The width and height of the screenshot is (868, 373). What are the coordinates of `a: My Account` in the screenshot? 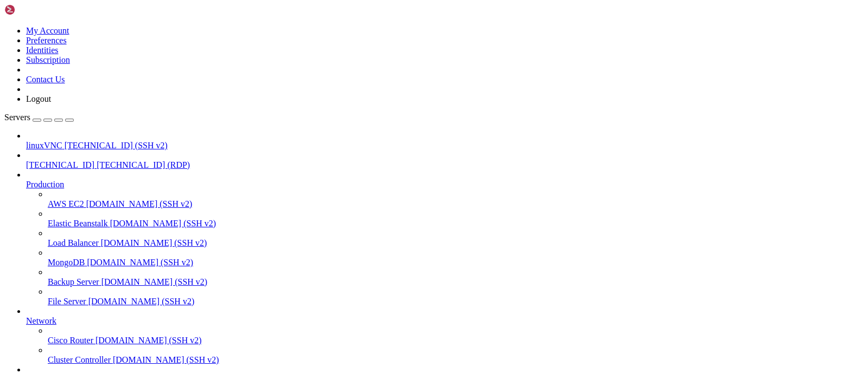 It's located at (48, 30).